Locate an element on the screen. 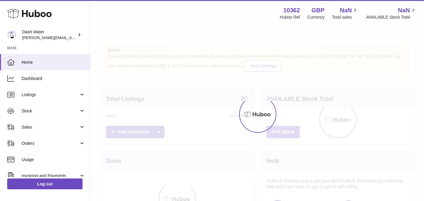 The width and height of the screenshot is (424, 201). a: NaN AVAILABLE Stock Total is located at coordinates (391, 13).